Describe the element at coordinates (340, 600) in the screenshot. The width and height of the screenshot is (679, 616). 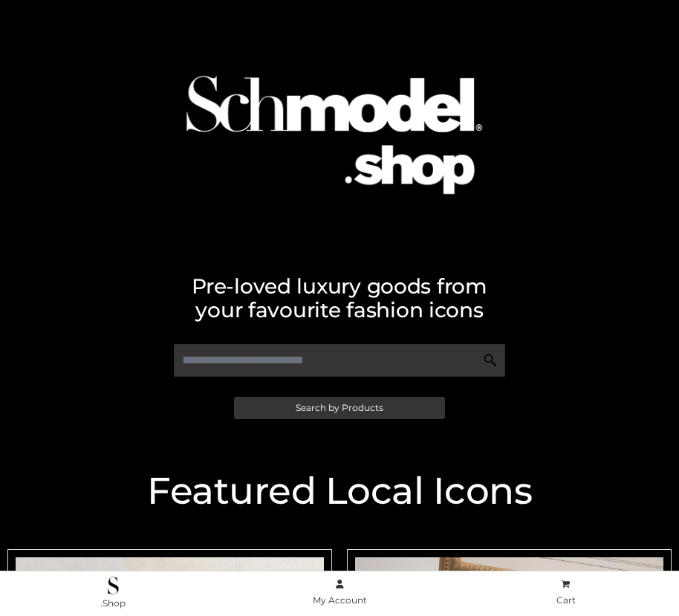
I see `span: My Account` at that location.